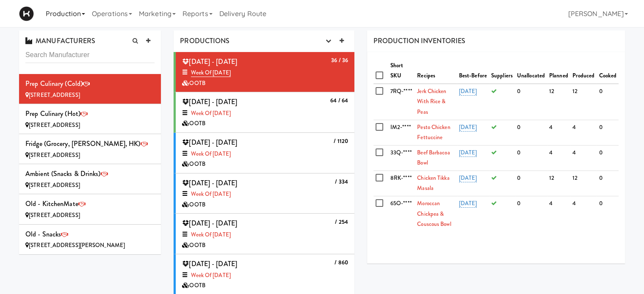 The width and height of the screenshot is (644, 294). I want to click on b: / 1120, so click(341, 141).